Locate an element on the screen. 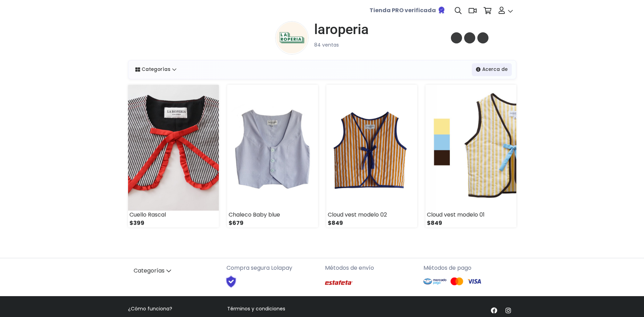 This screenshot has width=644, height=317. a: Acerca de is located at coordinates (492, 70).